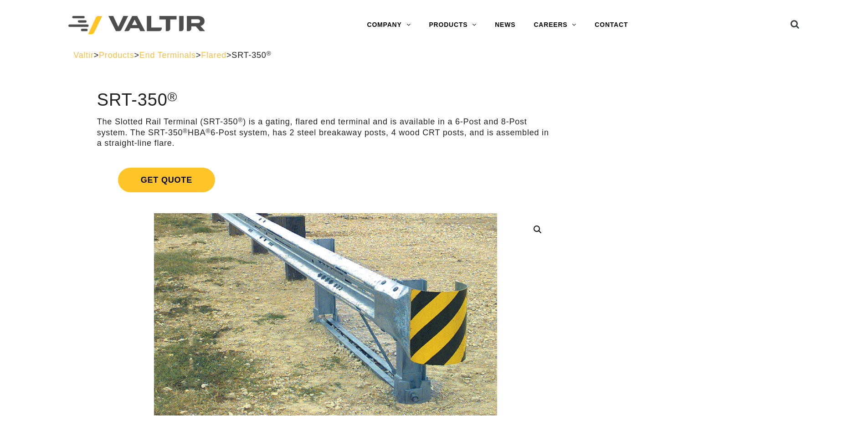 This screenshot has height=436, width=868. Describe the element at coordinates (326, 101) in the screenshot. I see `h1: SRT-350` at that location.